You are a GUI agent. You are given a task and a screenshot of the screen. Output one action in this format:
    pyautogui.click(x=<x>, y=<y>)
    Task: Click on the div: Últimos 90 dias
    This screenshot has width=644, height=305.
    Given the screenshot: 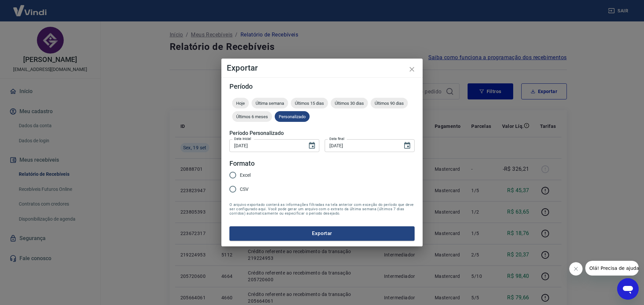 What is the action you would take?
    pyautogui.click(x=389, y=103)
    